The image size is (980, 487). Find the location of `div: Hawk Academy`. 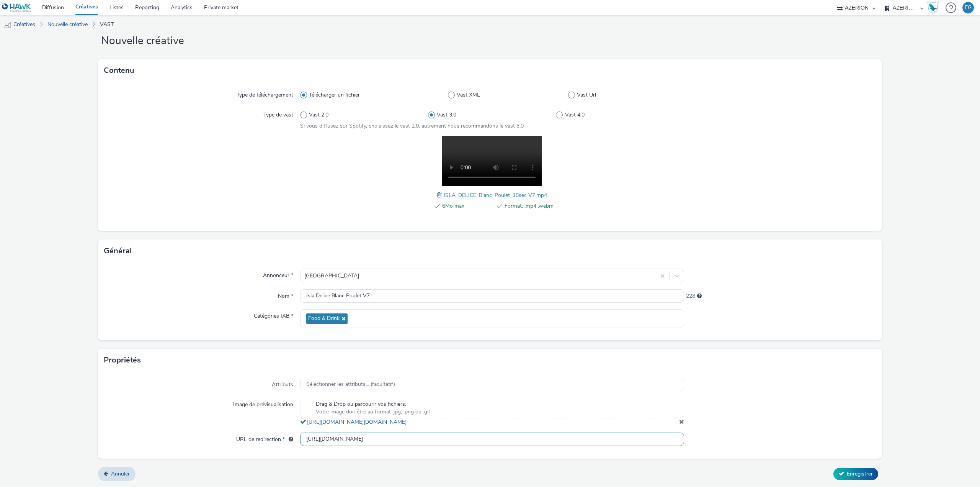

div: Hawk Academy is located at coordinates (933, 8).